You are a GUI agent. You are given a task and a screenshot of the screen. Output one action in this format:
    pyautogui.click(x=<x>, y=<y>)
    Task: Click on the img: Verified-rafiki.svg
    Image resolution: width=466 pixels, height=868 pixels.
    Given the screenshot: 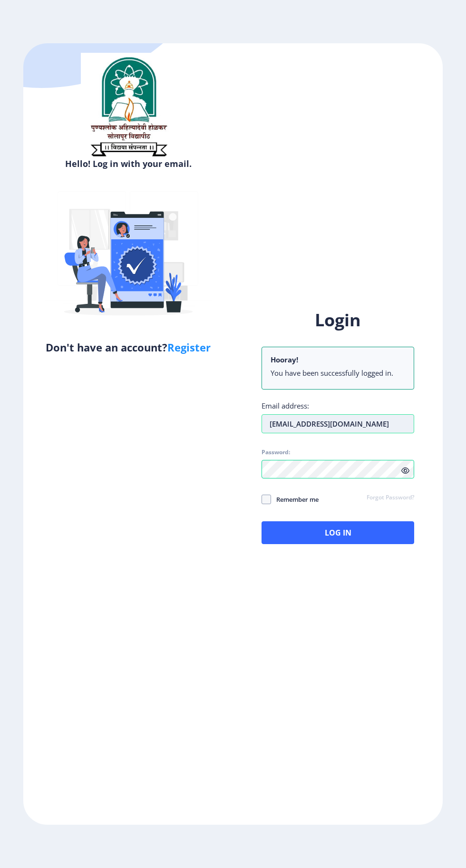 What is the action you would take?
    pyautogui.click(x=128, y=256)
    